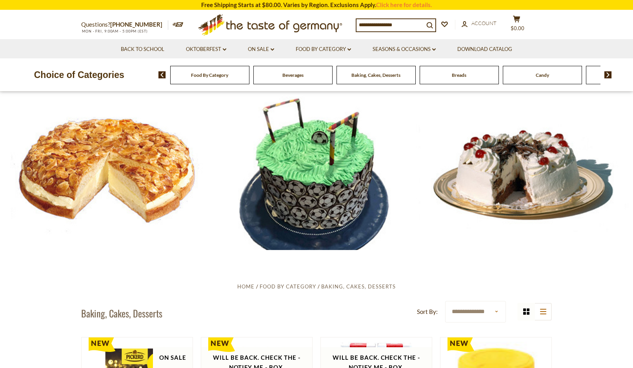 The height and width of the screenshot is (368, 633). What do you see at coordinates (293, 75) in the screenshot?
I see `a: Beverages` at bounding box center [293, 75].